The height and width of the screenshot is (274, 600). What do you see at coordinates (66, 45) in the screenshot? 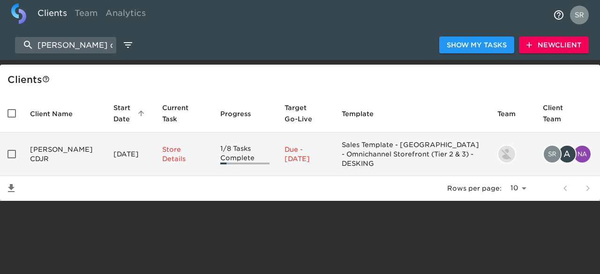
I see `input: search` at bounding box center [66, 45].